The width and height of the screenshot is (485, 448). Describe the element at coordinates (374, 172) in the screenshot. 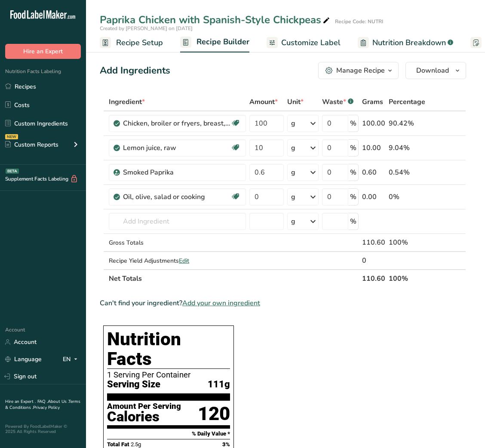

I see `div: 0.60` at that location.